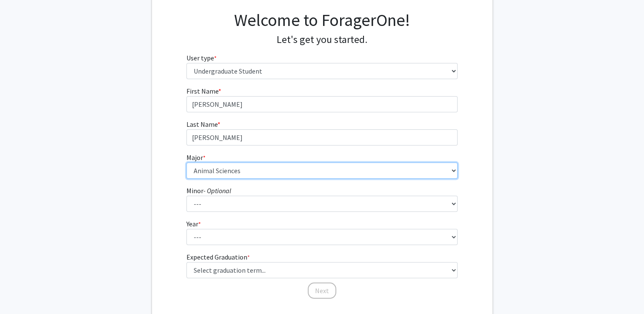  What do you see at coordinates (322, 40) in the screenshot?
I see `h4: Let's get you started.` at bounding box center [322, 40].